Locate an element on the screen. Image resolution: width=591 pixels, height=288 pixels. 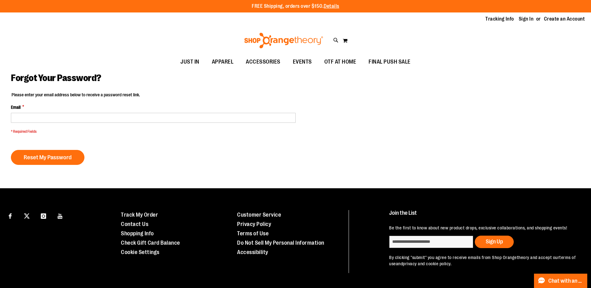
a: Cookie Settings is located at coordinates (140, 252).